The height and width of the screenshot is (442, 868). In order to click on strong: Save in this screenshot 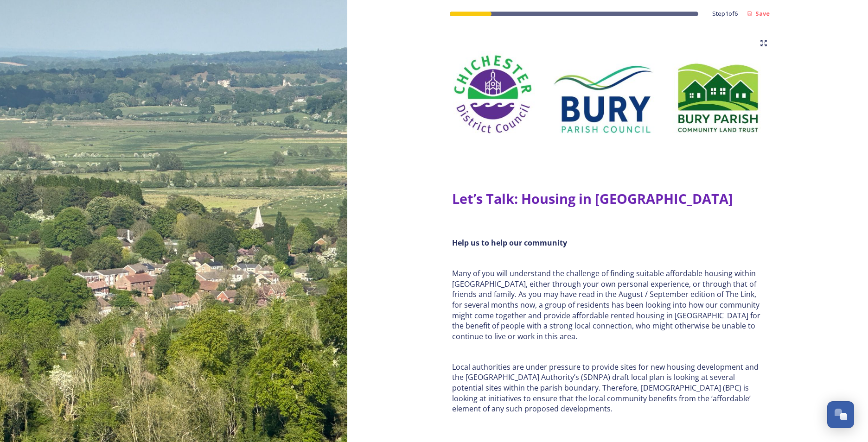, I will do `click(762, 13)`.